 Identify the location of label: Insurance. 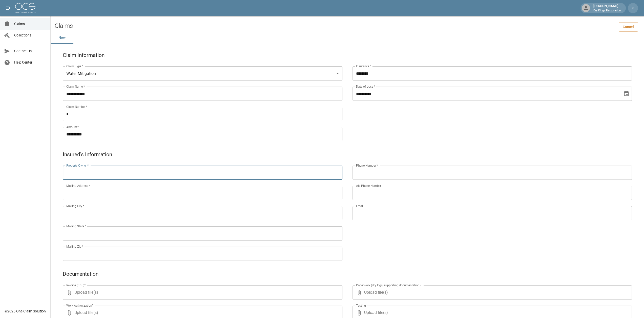
(363, 66).